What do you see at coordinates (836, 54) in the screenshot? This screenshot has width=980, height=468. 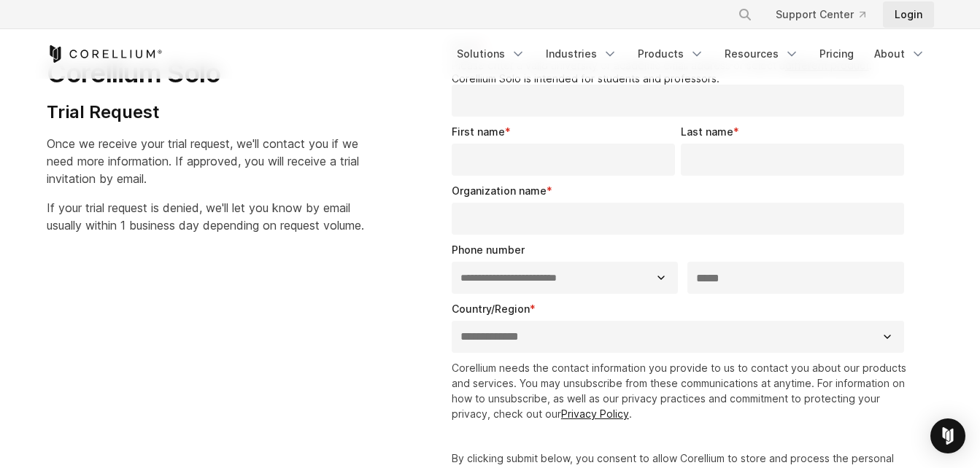 I see `a: Pricing` at bounding box center [836, 54].